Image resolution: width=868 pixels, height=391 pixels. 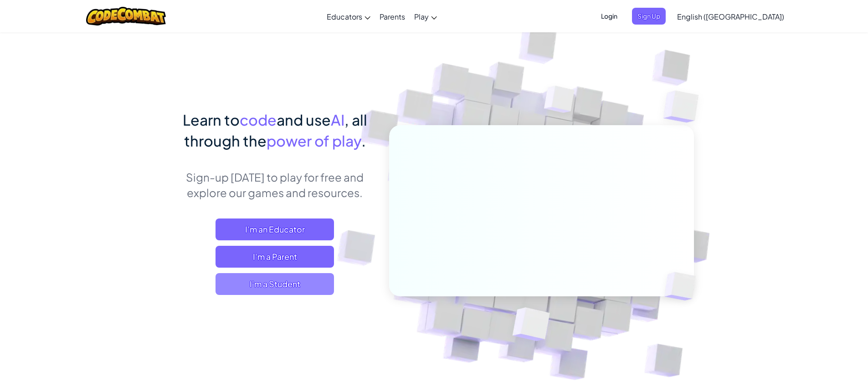 What do you see at coordinates (425, 16) in the screenshot?
I see `a: Play` at bounding box center [425, 16].